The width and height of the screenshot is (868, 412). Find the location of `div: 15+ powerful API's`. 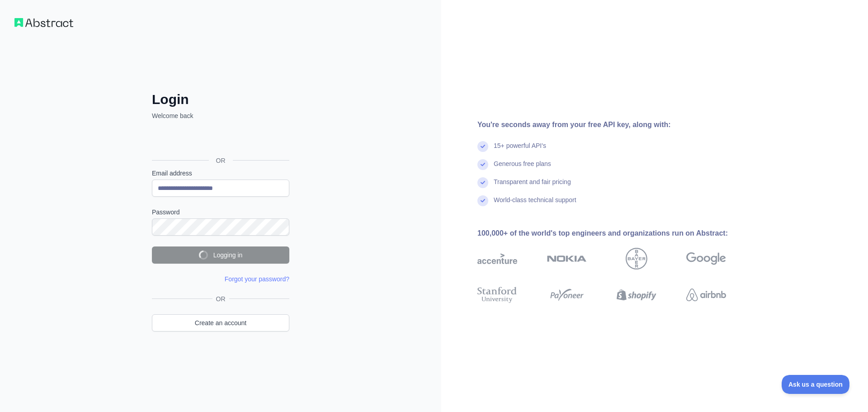

div: 15+ powerful API's is located at coordinates (520, 150).